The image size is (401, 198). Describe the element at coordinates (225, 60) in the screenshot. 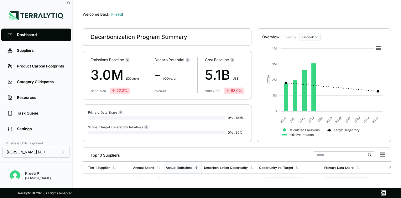

I see `div: Cost Baseline` at that location.